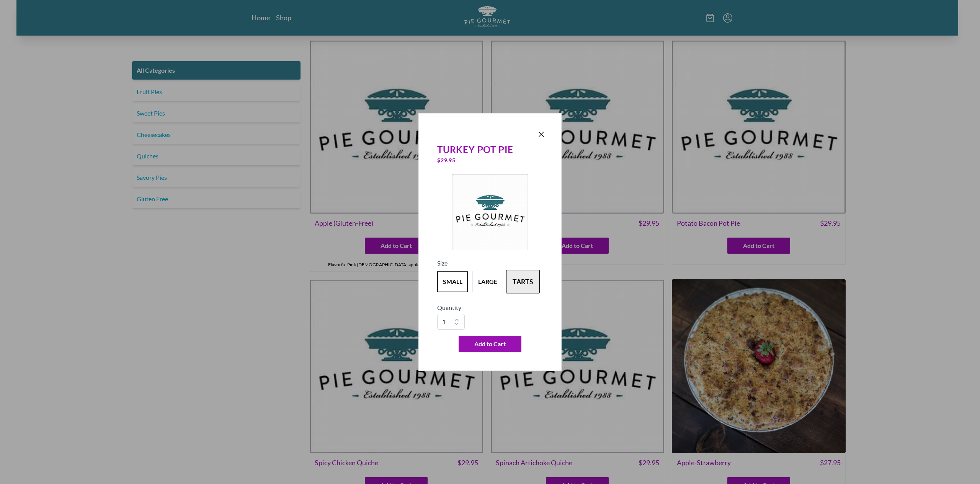 The width and height of the screenshot is (980, 484). Describe the element at coordinates (490, 149) in the screenshot. I see `div: Turkey Pot Pie` at that location.